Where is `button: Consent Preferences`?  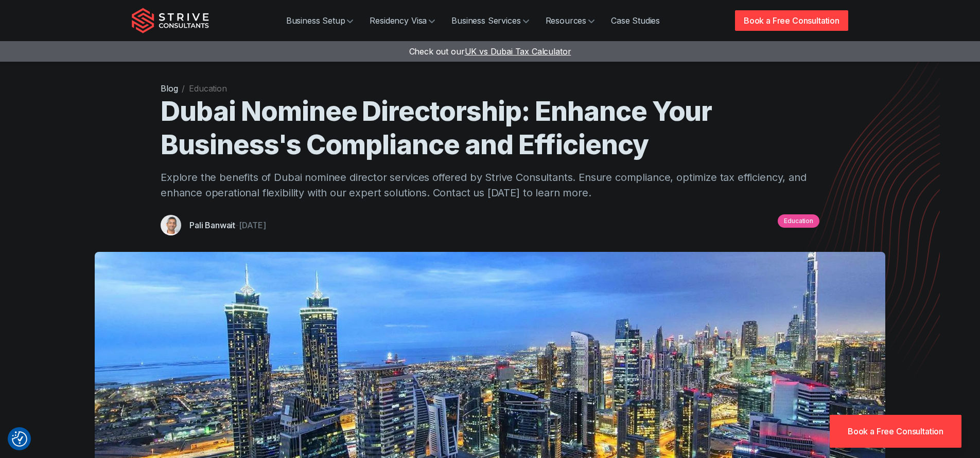 button: Consent Preferences is located at coordinates (19, 440).